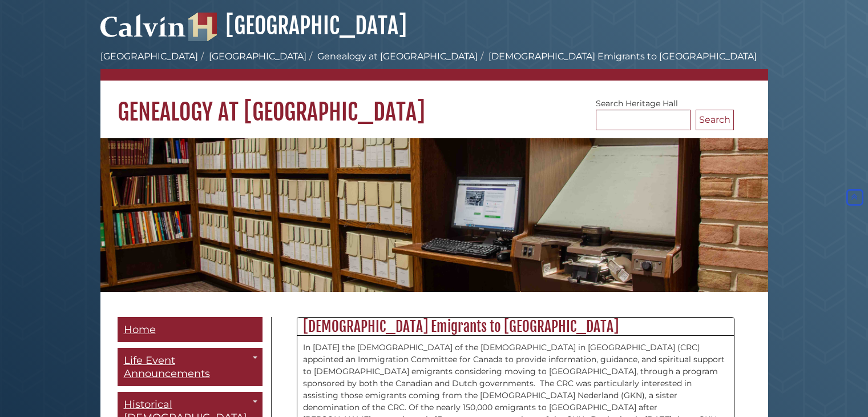 The height and width of the screenshot is (417, 868). I want to click on a: Back to Top, so click(854, 197).